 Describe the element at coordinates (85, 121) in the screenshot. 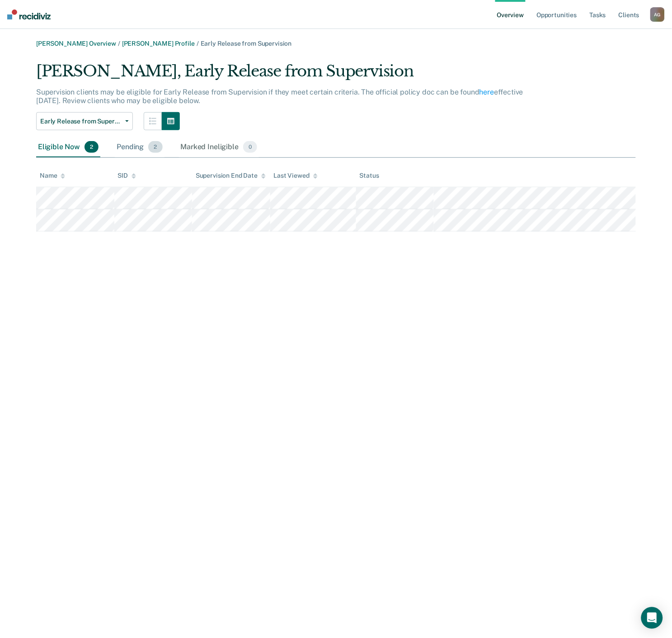

I see `button: Early Release from Supervision` at that location.